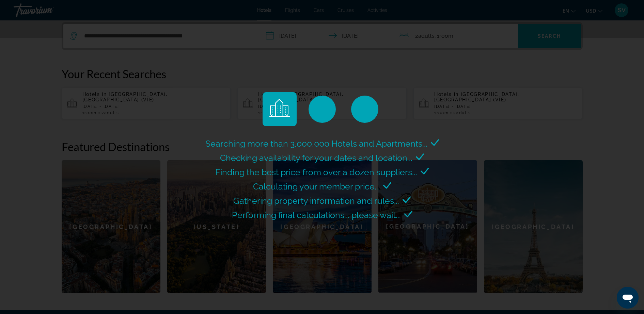 The height and width of the screenshot is (314, 644). What do you see at coordinates (316, 172) in the screenshot?
I see `span: Finding the best price from over a dozen suppliers...` at bounding box center [316, 172].